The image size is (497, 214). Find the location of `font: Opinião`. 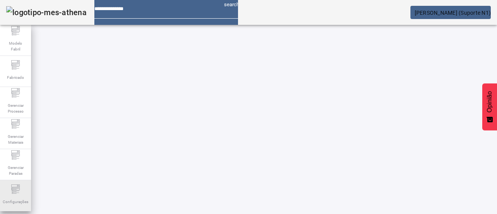

font: Opinião is located at coordinates (489, 102).